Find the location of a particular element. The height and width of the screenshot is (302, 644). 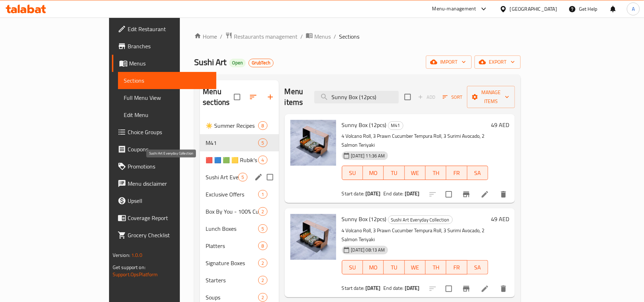

div: Sushi Art Everyday Collection5edit is located at coordinates (239, 177).